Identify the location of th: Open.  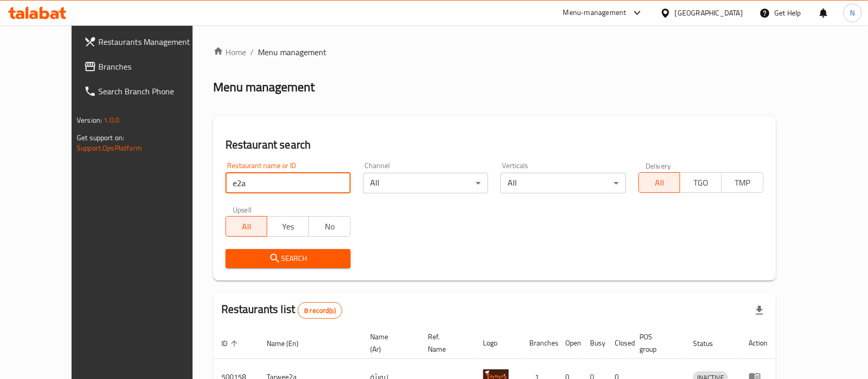
(569, 343).